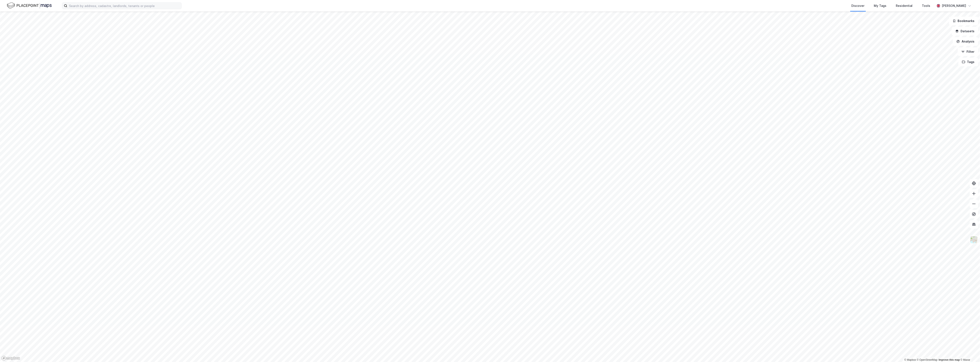  Describe the element at coordinates (965, 31) in the screenshot. I see `button: Datasets` at that location.